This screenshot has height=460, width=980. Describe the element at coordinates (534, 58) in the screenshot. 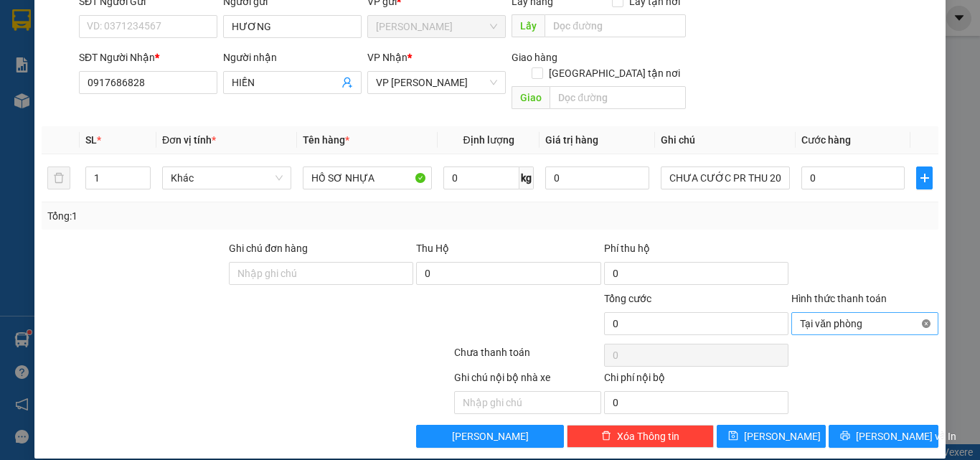

I see `span: Giao hàng` at that location.